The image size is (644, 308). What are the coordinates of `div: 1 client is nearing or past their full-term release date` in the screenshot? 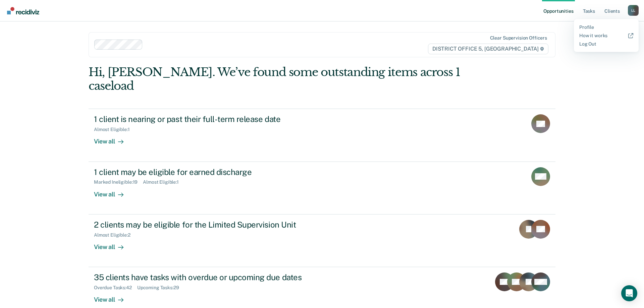 It's located at (212, 119).